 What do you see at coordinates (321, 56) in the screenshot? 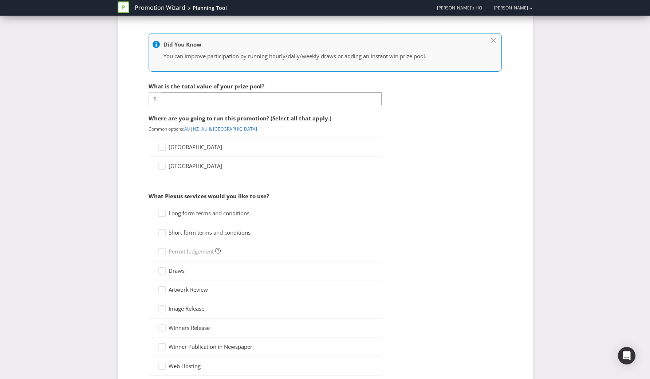
I see `p: You can improve participation by running hourly/daily/weekly draws or adding an instant win prize...` at bounding box center [321, 56].